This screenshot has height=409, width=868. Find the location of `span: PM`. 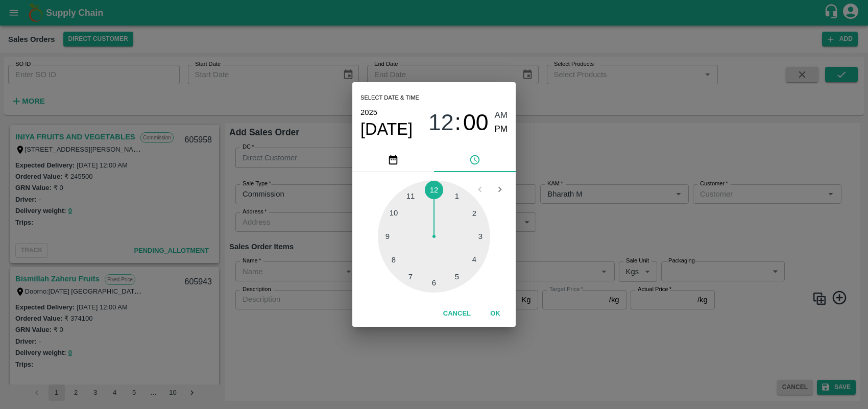

span: PM is located at coordinates (501, 129).